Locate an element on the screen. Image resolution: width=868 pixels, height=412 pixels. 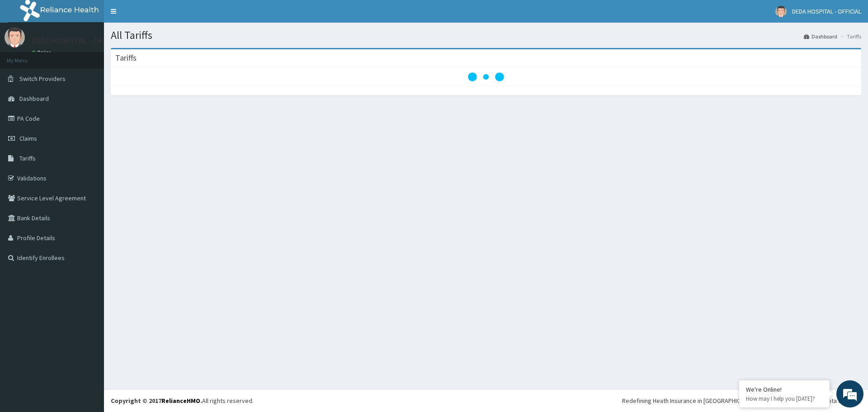
span: Claims is located at coordinates (28, 138).